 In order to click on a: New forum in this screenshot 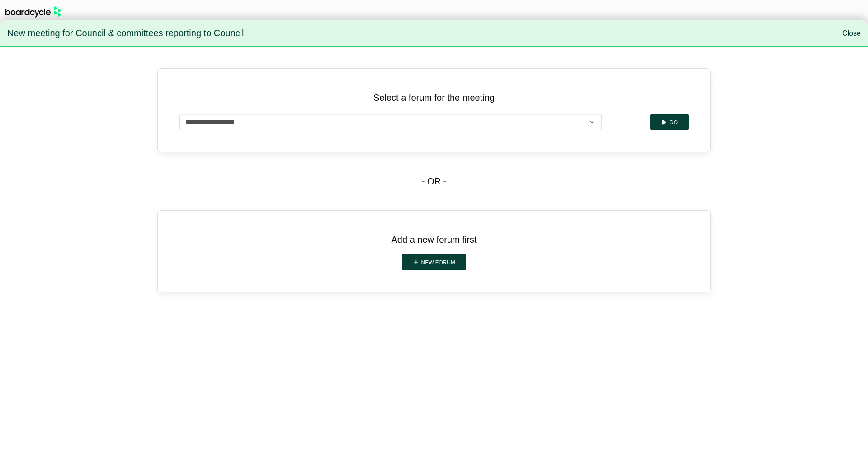, I will do `click(434, 262)`.